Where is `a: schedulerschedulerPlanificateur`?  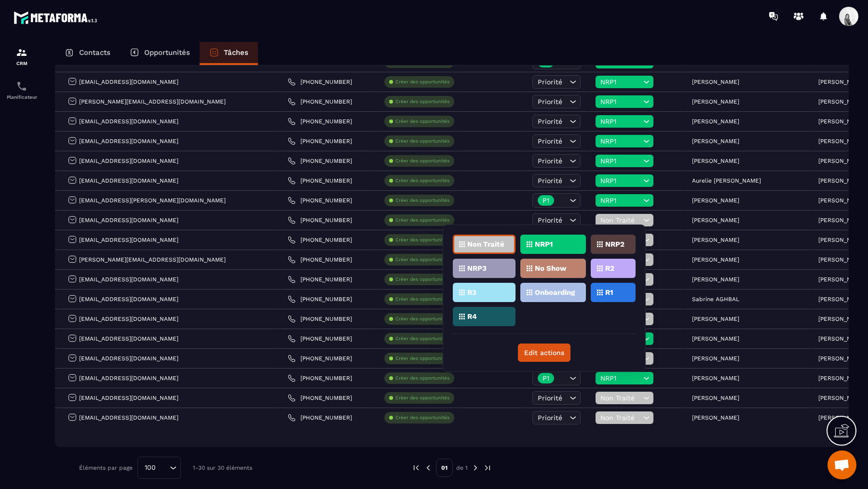
a: schedulerschedulerPlanificateur is located at coordinates (22, 90).